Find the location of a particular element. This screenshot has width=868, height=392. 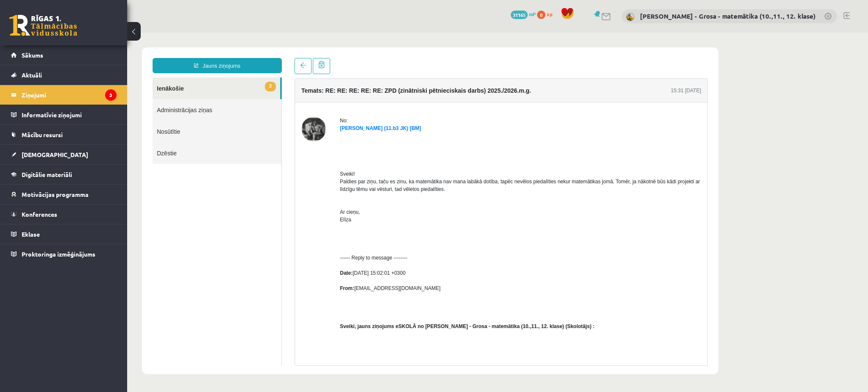

i: 3 is located at coordinates (110, 95).